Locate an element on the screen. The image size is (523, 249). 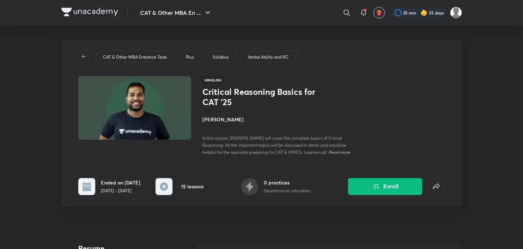
button: false is located at coordinates (436, 186).